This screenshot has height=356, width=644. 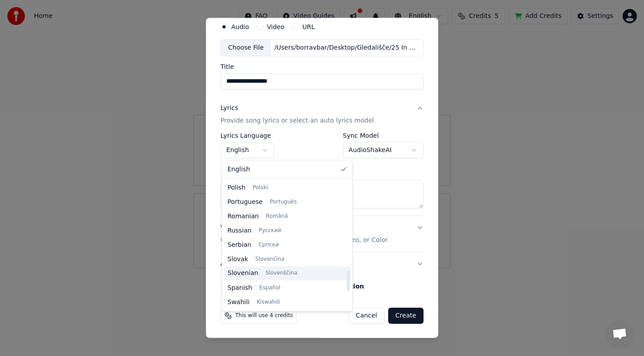 I want to click on span: Polski, so click(x=260, y=188).